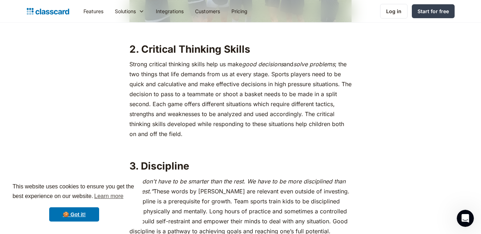 The height and width of the screenshot is (234, 481). I want to click on div: Start for free, so click(433, 11).